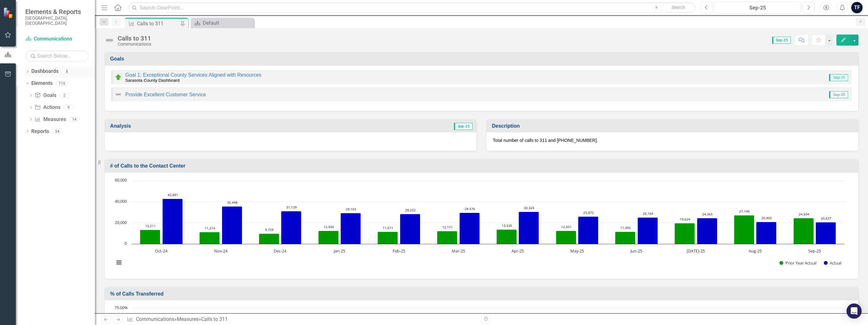 The width and height of the screenshot is (868, 325). Describe the element at coordinates (804, 214) in the screenshot. I see `text: 24,504` at that location.